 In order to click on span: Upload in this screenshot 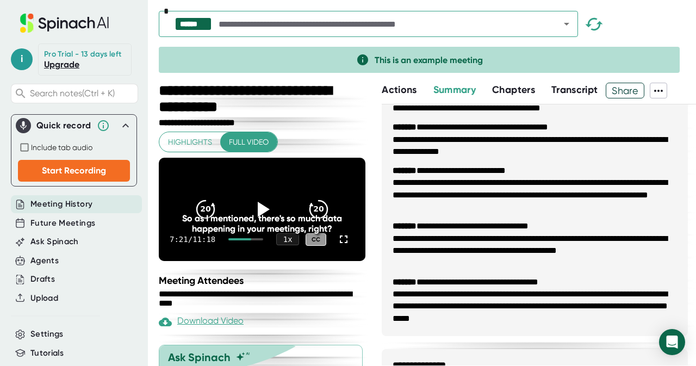, I will do `click(44, 298)`.